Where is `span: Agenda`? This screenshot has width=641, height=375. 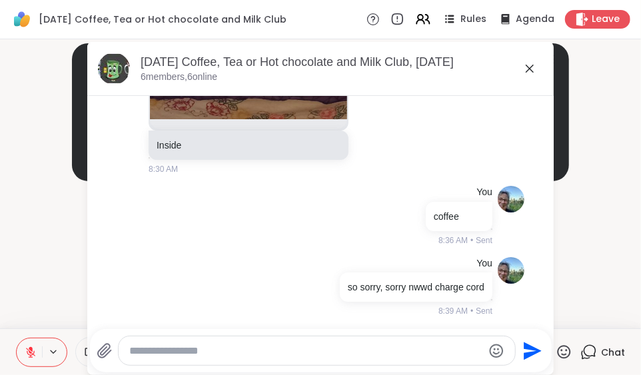
span: Agenda is located at coordinates (535, 19).